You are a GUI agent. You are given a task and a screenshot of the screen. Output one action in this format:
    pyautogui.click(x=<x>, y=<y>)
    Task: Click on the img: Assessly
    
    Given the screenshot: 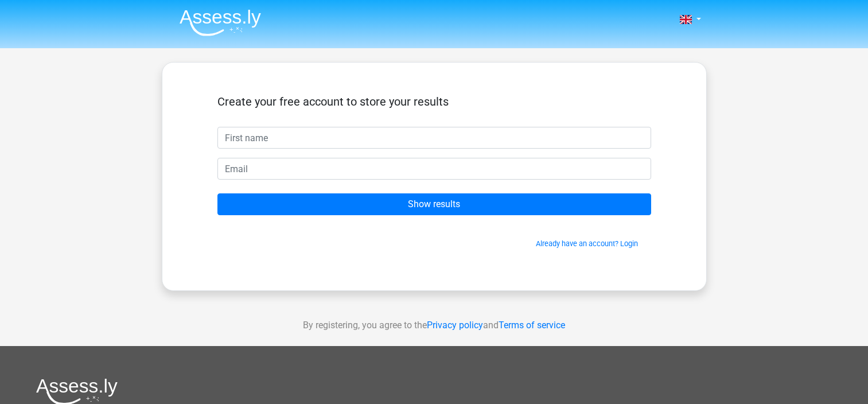 What is the action you would take?
    pyautogui.click(x=221, y=22)
    